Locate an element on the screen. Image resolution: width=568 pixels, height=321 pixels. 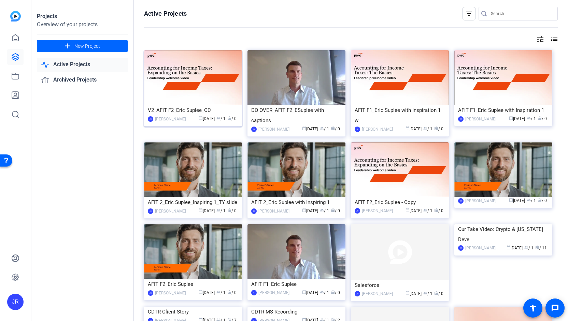
div: AFIT F1_Eric Suplee with Inspiration 1 w is located at coordinates (400, 115).